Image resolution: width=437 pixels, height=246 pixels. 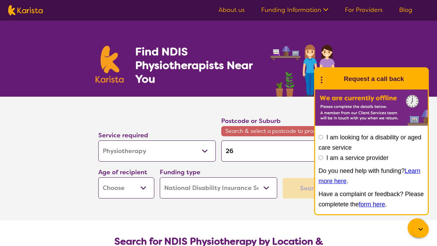 What do you see at coordinates (180, 172) in the screenshot?
I see `label: Funding type` at bounding box center [180, 172].